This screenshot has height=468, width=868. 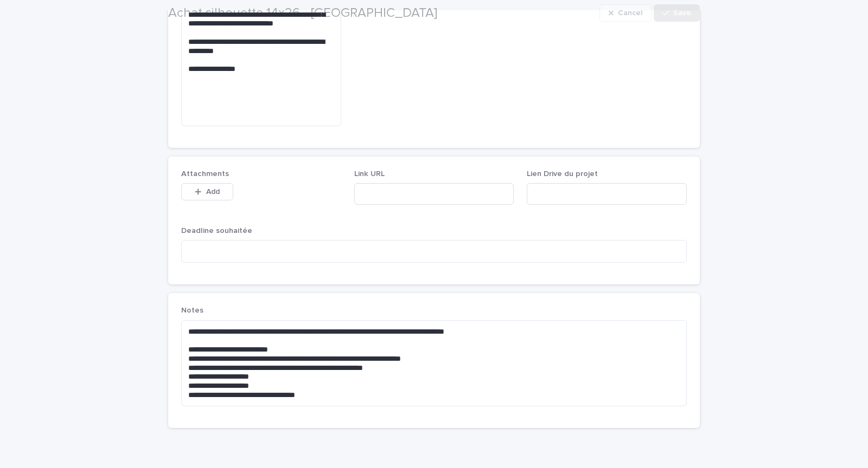 I want to click on button: Cancel, so click(x=626, y=13).